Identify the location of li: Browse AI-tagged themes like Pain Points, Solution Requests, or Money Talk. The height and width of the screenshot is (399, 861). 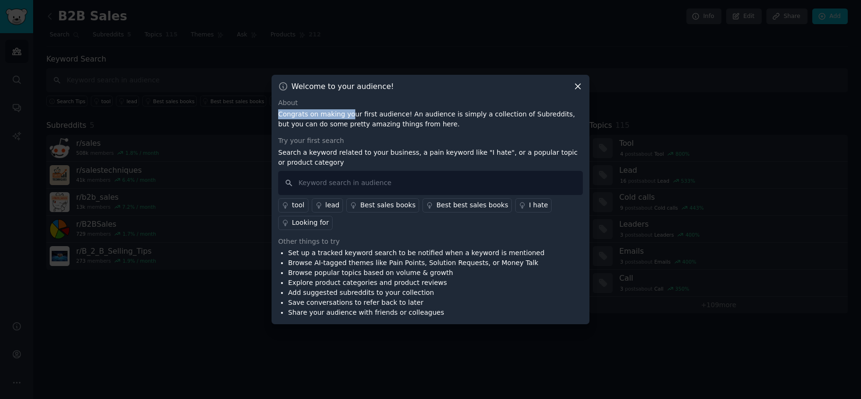
(416, 263).